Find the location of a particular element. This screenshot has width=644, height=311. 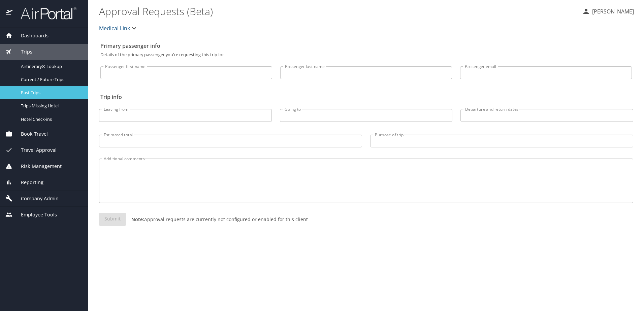

span: Risk Management is located at coordinates (37, 166).